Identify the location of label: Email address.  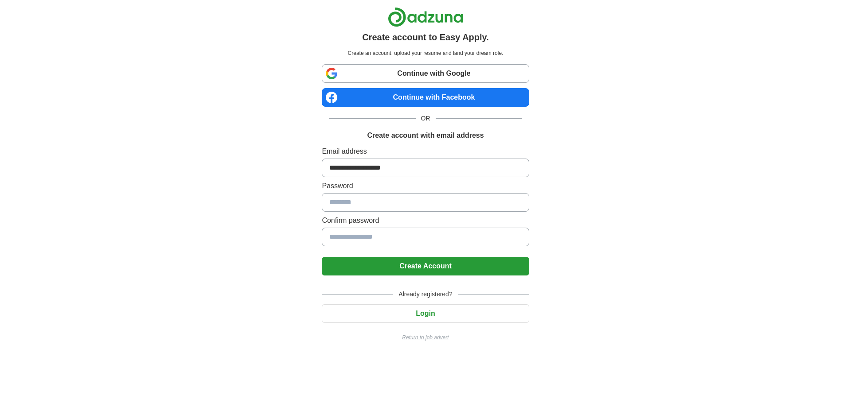
(425, 152).